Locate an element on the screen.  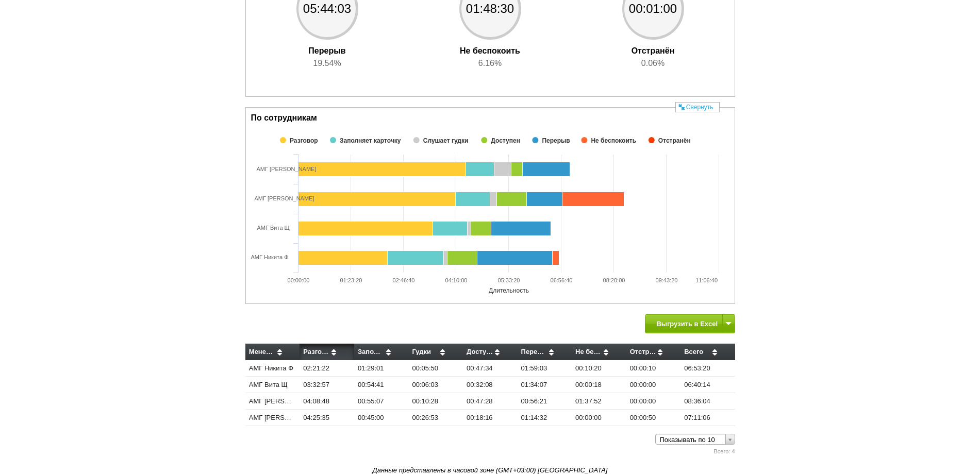
tspan: 06:56:40 is located at coordinates (561, 280).